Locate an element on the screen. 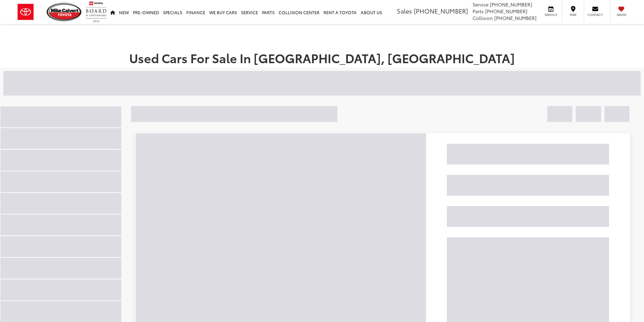  span: Parts is located at coordinates (478, 11).